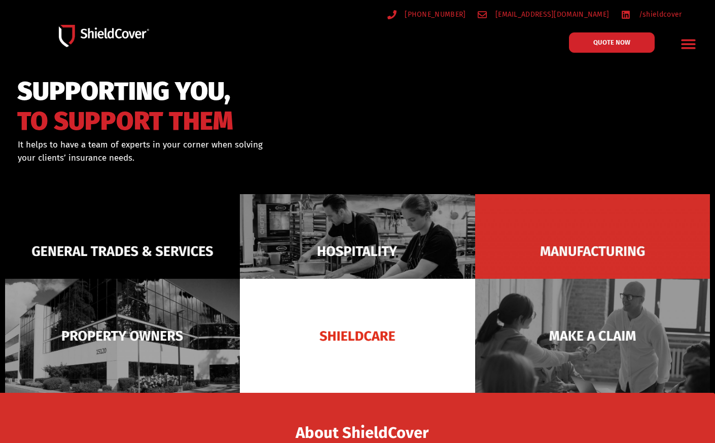 Image resolution: width=715 pixels, height=443 pixels. What do you see at coordinates (125, 91) in the screenshot?
I see `span: SUPPORTING YOU,` at bounding box center [125, 91].